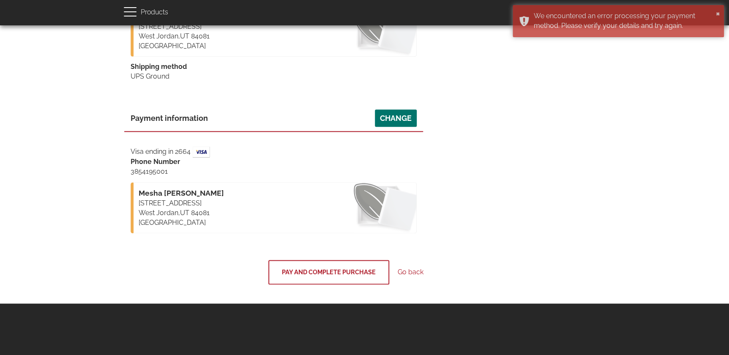 This screenshot has height=355, width=729. Describe the element at coordinates (274, 77) in the screenshot. I see `div: UPS Ground` at that location.